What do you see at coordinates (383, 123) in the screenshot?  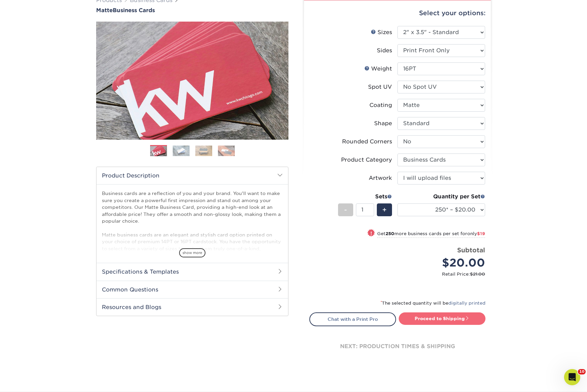 I see `div: Shape` at bounding box center [383, 123].